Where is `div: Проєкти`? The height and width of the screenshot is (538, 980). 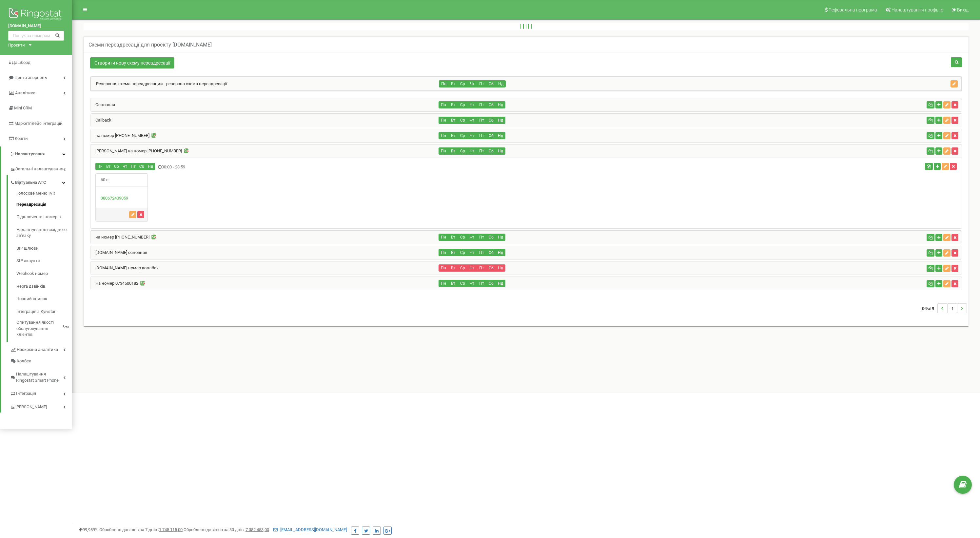
div: Проєкти is located at coordinates (16, 45).